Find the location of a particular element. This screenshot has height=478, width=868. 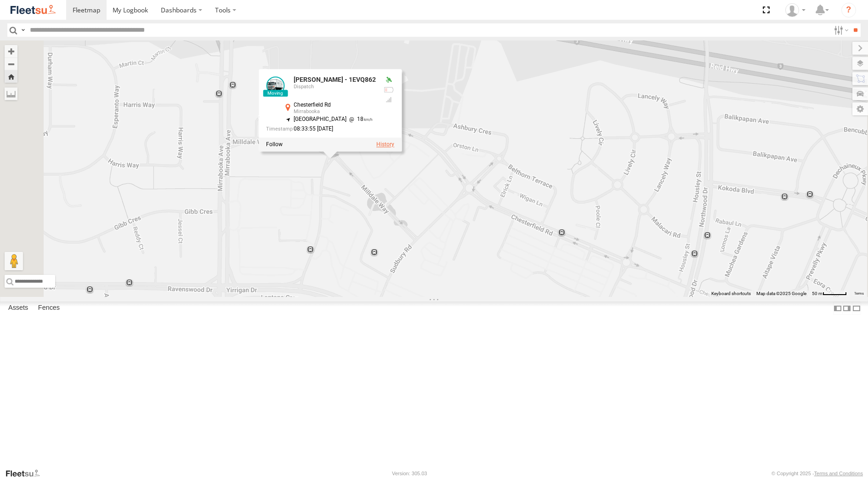

div: Date/time of location update is located at coordinates (321, 129).